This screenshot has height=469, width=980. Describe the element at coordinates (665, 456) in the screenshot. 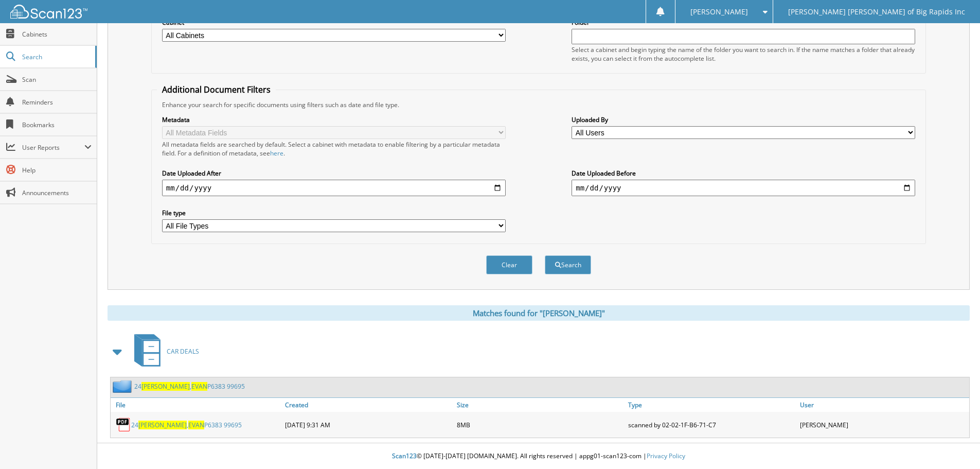

I see `a: Privacy Policy` at that location.